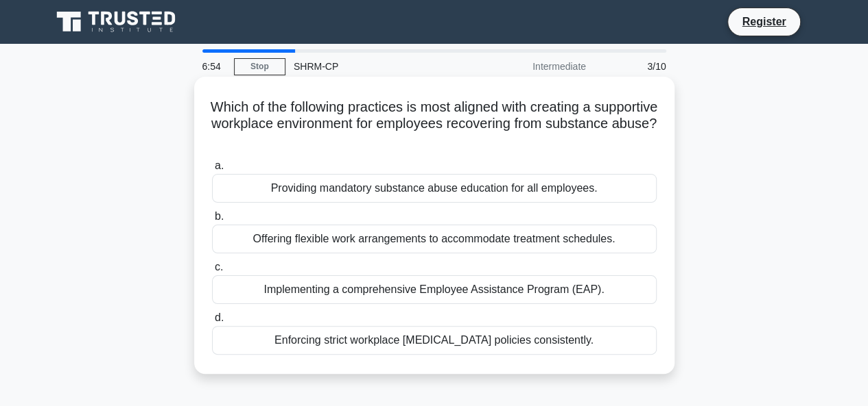 The height and width of the screenshot is (406, 868). What do you see at coordinates (434, 188) in the screenshot?
I see `div: Providing mandatory substance abuse education for all employees.` at bounding box center [434, 188].